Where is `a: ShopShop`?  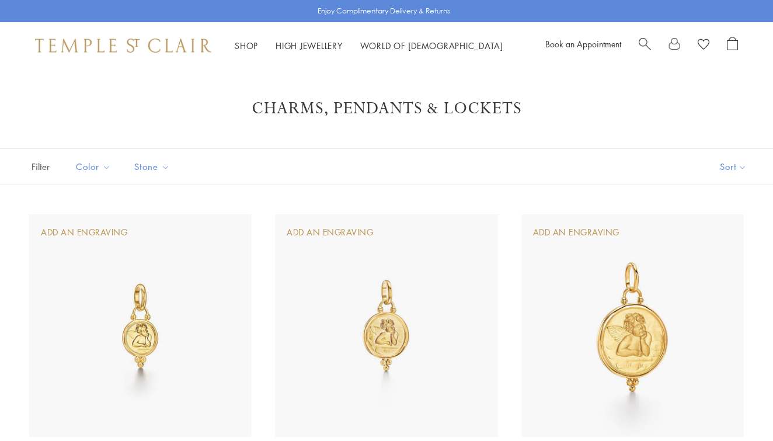
a: ShopShop is located at coordinates (246, 46).